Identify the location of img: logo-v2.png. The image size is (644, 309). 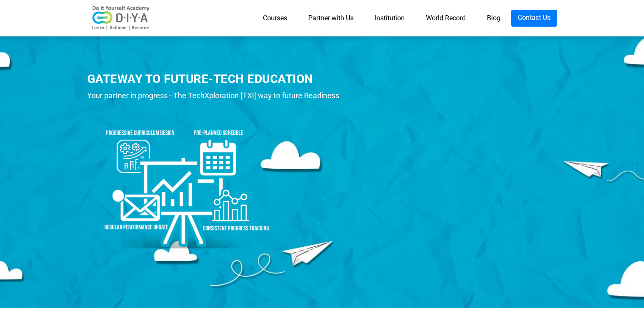
(121, 18).